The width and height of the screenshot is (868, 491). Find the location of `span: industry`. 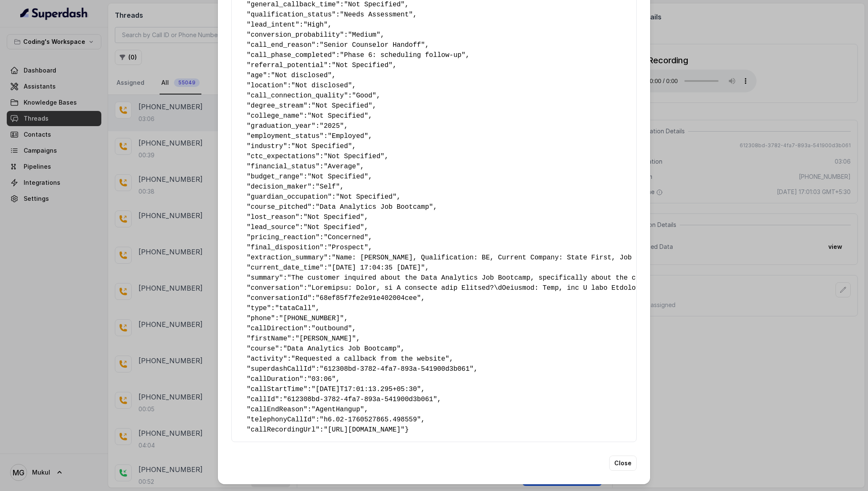

span: industry is located at coordinates (267, 146).